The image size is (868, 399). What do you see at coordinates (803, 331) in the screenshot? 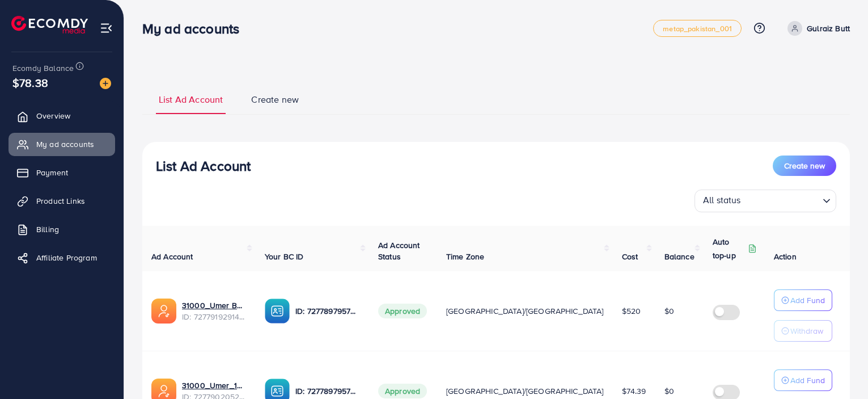
I see `button: Withdraw` at bounding box center [803, 331].